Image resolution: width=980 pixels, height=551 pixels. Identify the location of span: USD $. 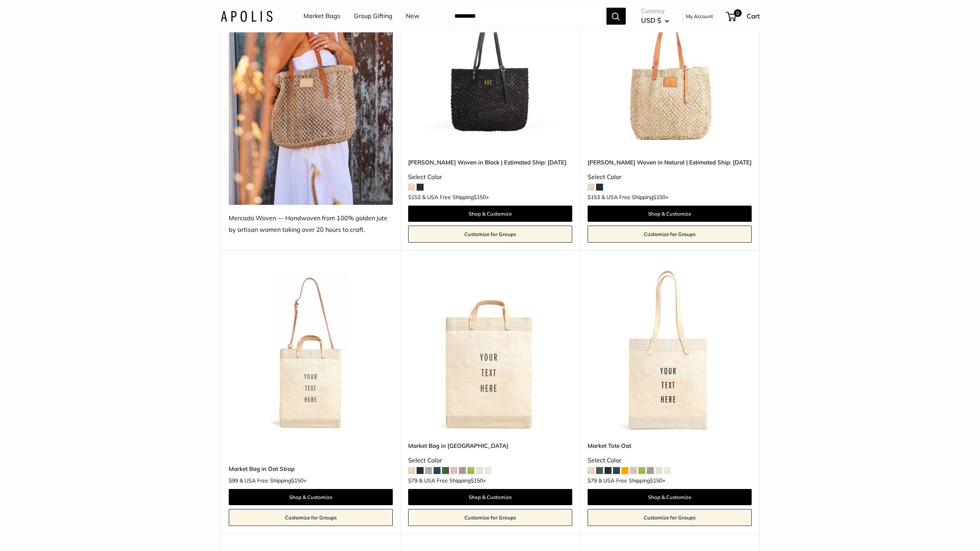
(651, 20).